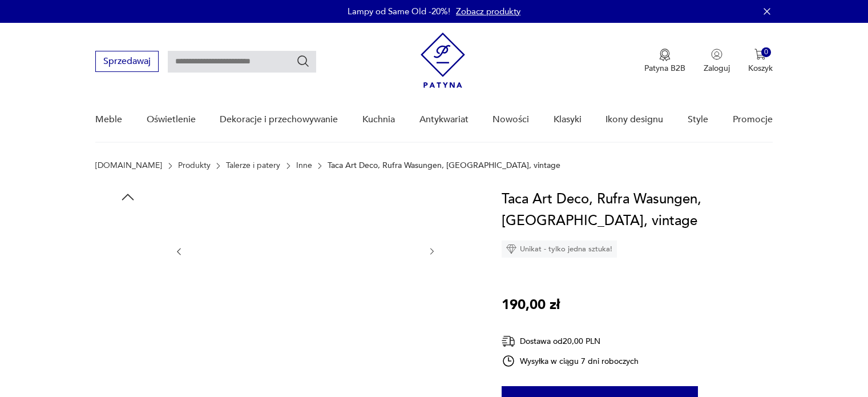 This screenshot has width=868, height=397. I want to click on div: 0, so click(766, 52).